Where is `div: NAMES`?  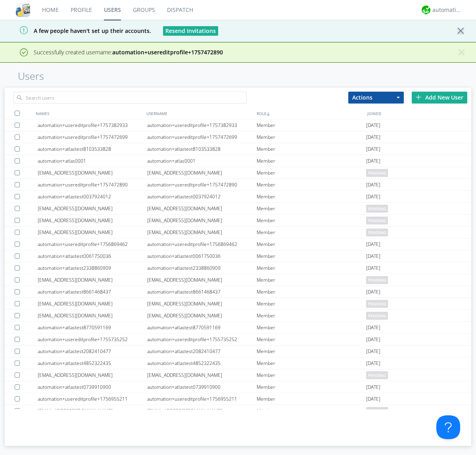
div: NAMES is located at coordinates (89, 113).